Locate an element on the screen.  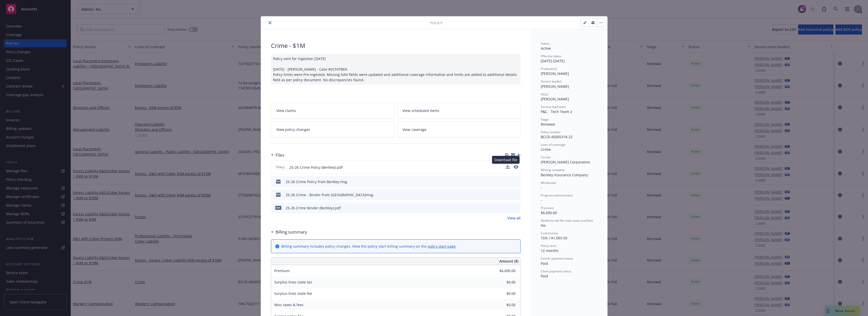
div: 25-26 Crime Policy from Berkley.msg is located at coordinates (316, 181).